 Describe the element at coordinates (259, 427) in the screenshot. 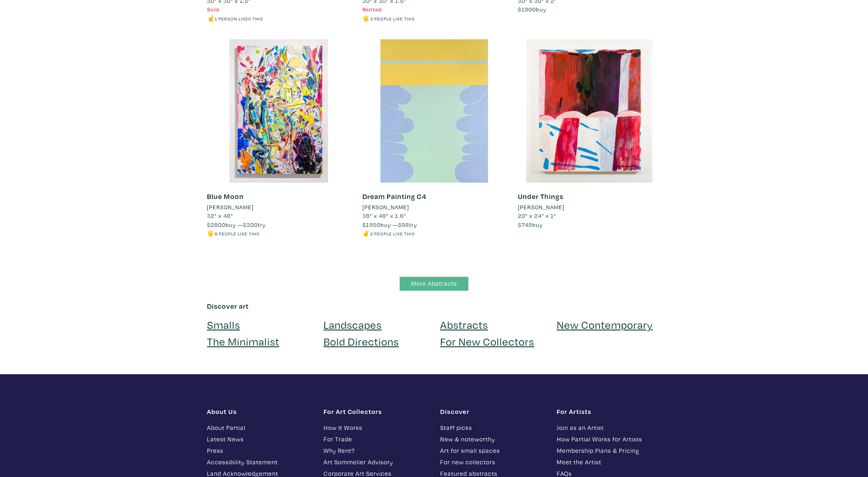

I see `a: About Partial` at that location.